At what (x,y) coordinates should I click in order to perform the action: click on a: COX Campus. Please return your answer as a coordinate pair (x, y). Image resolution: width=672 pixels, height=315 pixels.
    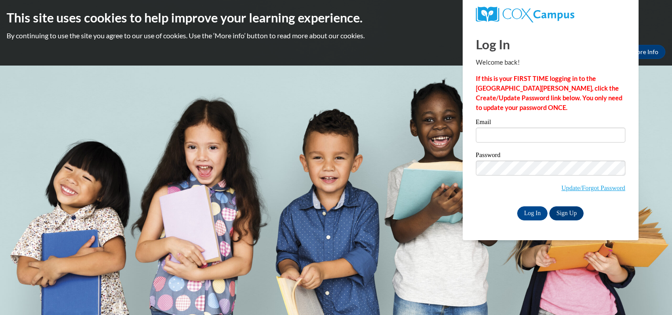
    Looking at the image, I should click on (550, 15).